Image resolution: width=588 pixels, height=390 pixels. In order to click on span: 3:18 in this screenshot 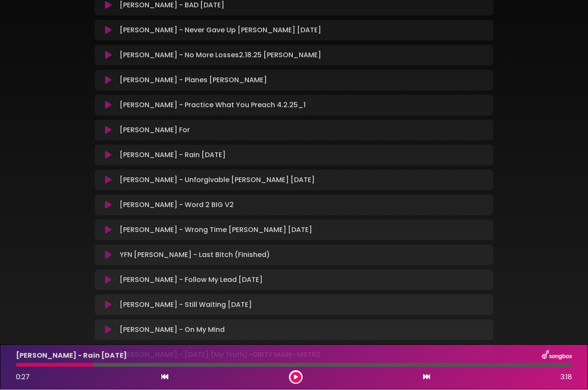, I will do `click(566, 377)`.